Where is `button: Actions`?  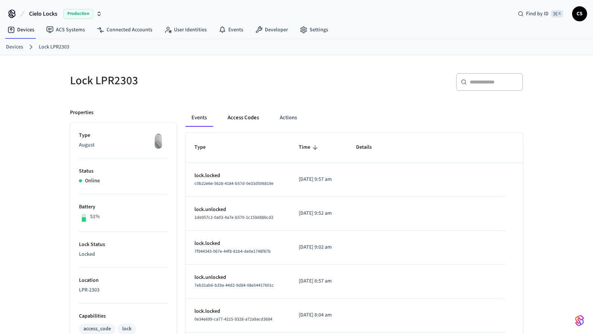 button: Actions is located at coordinates (288, 118).